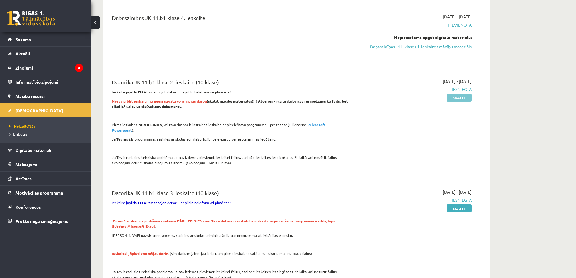  Describe the element at coordinates (45, 96) in the screenshot. I see `a: Mācību resursi` at that location.